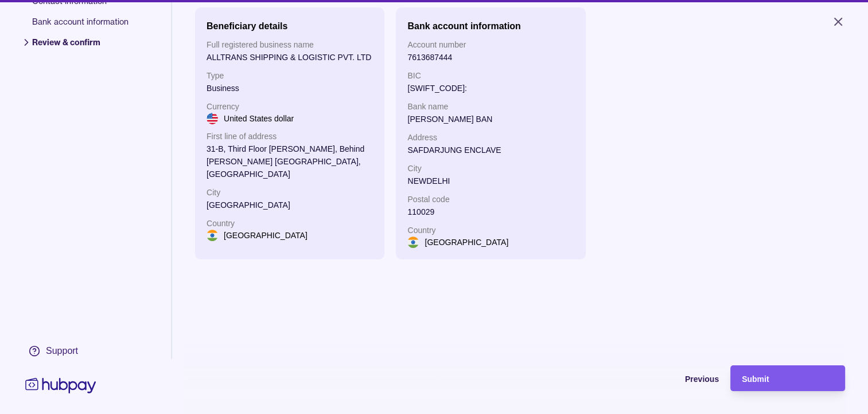  I want to click on p: ALLTRANS SHIPPING & LOGISTIC PVT. LTD, so click(289, 58).